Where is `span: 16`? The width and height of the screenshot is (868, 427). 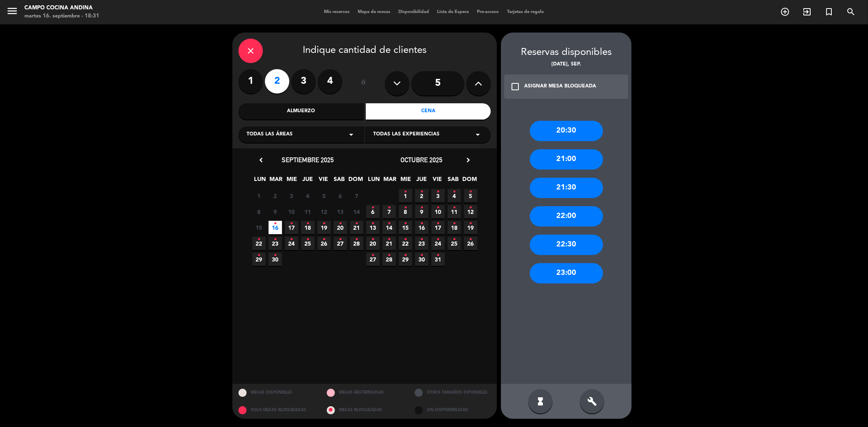
span: 16 is located at coordinates (275, 228).